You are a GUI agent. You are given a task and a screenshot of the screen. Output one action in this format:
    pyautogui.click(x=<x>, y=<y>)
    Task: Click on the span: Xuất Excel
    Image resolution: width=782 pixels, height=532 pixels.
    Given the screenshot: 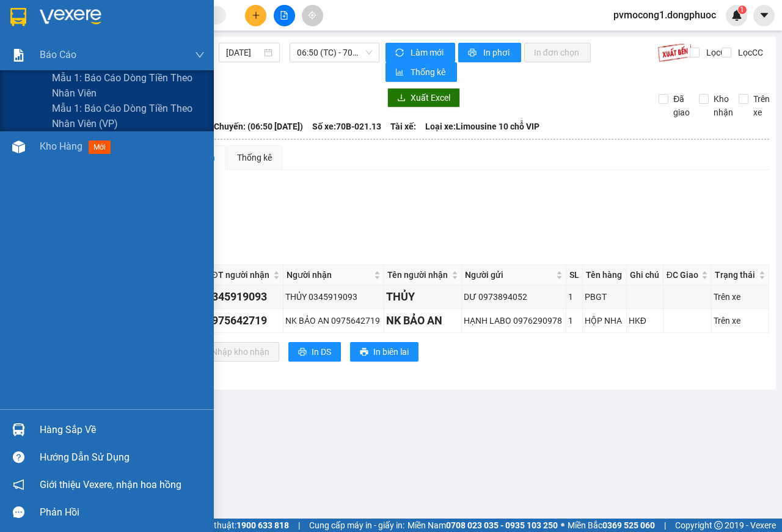 What is the action you would take?
    pyautogui.click(x=430, y=97)
    